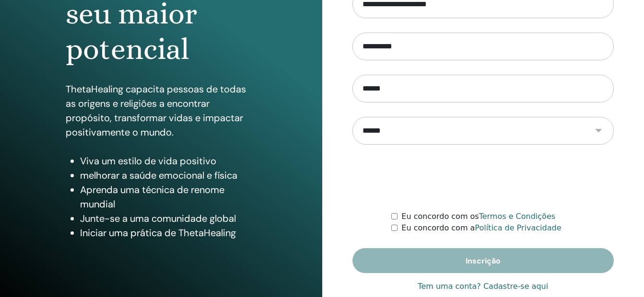 The image size is (644, 297). Describe the element at coordinates (168, 176) in the screenshot. I see `li: melhorar a saúde emocional e física` at that location.